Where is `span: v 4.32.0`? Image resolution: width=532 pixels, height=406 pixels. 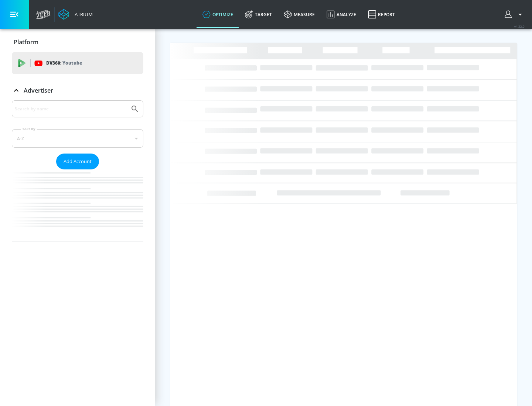
span: v 4.32.0 is located at coordinates (520, 26).